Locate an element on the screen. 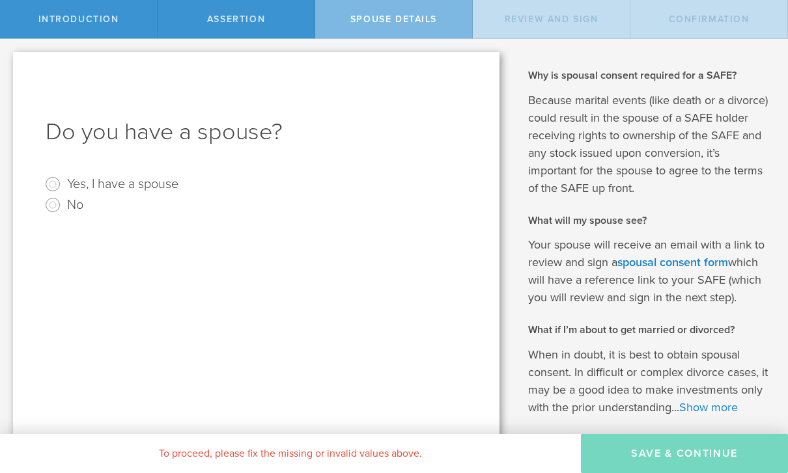  span: assertion is located at coordinates (236, 19).